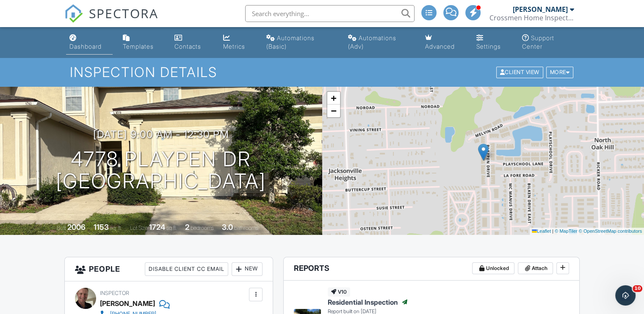 This screenshot has width=644, height=314. I want to click on a: Automations (Basic), so click(300, 42).